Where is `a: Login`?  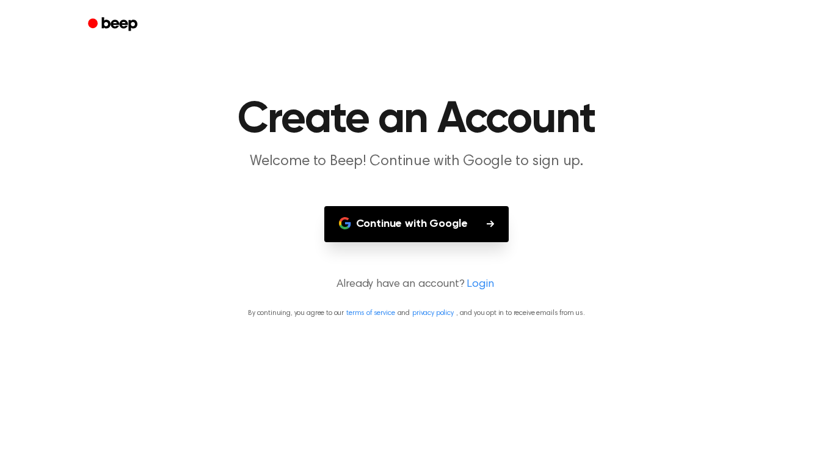
a: Login is located at coordinates (480, 284).